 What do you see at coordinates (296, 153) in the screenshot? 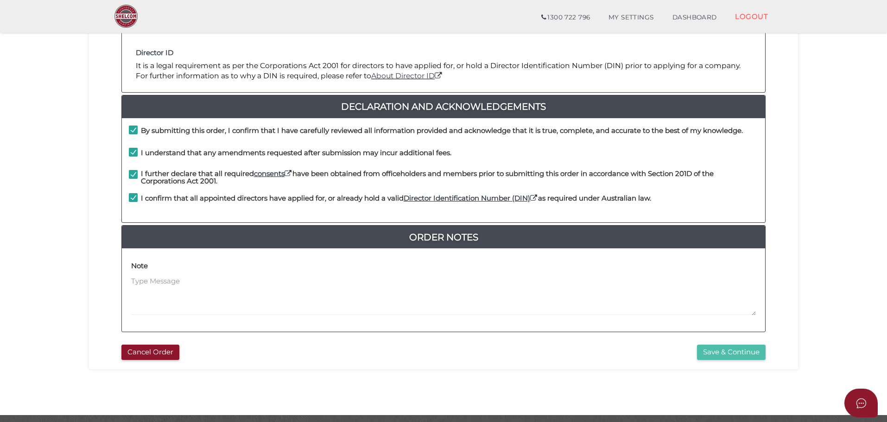
I see `h4: I understand that any amendments requested after submission may incur additional fees.` at bounding box center [296, 153].